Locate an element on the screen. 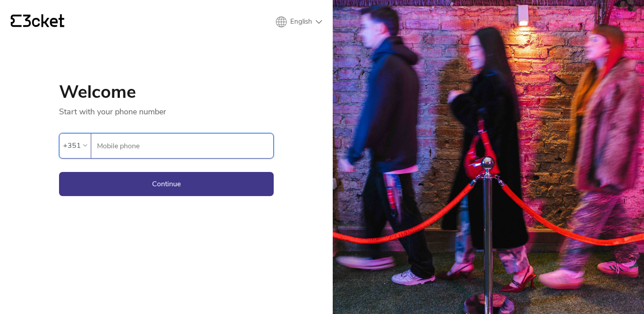  div: +351 is located at coordinates (72, 145).